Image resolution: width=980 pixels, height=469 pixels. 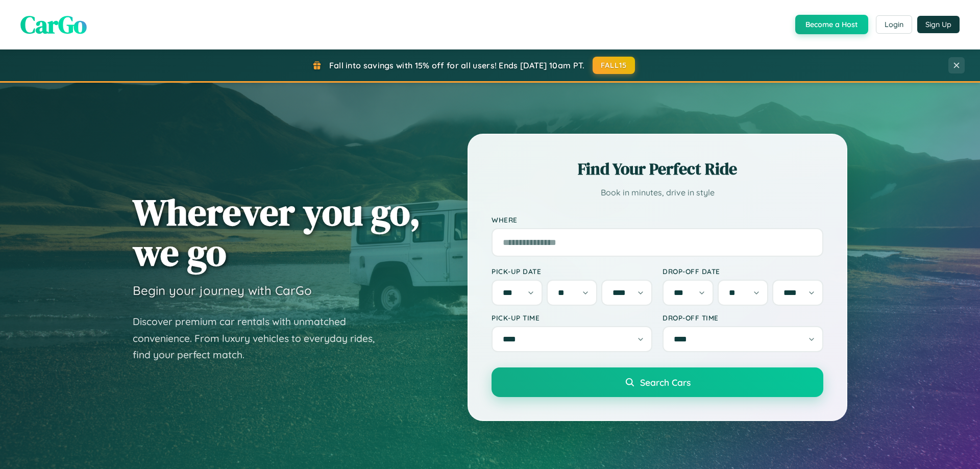 What do you see at coordinates (658, 382) in the screenshot?
I see `button: Search Cars` at bounding box center [658, 382].